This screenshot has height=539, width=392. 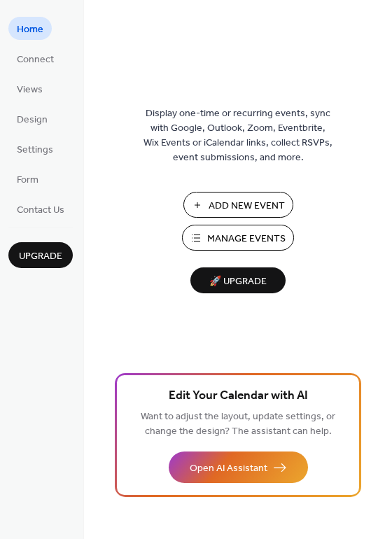 I want to click on span: Upgrade, so click(x=40, y=256).